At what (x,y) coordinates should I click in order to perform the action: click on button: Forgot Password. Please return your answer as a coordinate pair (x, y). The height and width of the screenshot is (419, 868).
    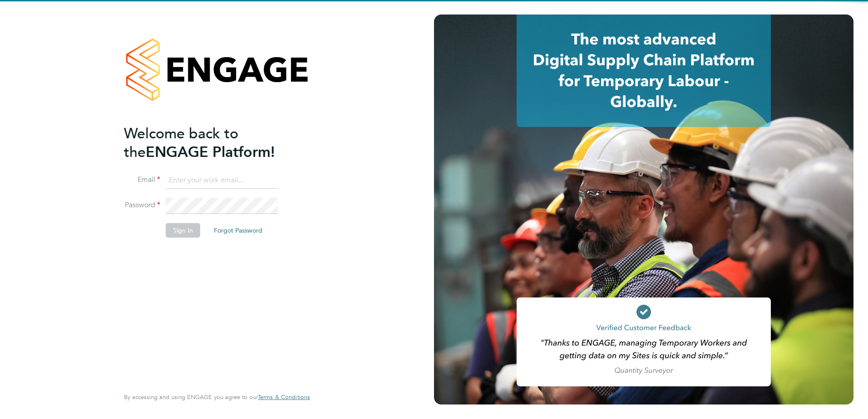
    Looking at the image, I should click on (238, 230).